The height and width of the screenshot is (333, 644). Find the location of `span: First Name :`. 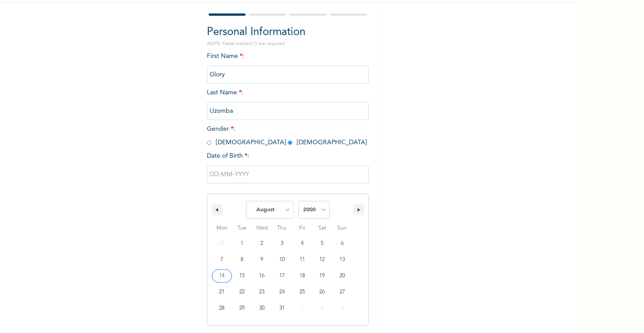

span: First Name : is located at coordinates (288, 65).